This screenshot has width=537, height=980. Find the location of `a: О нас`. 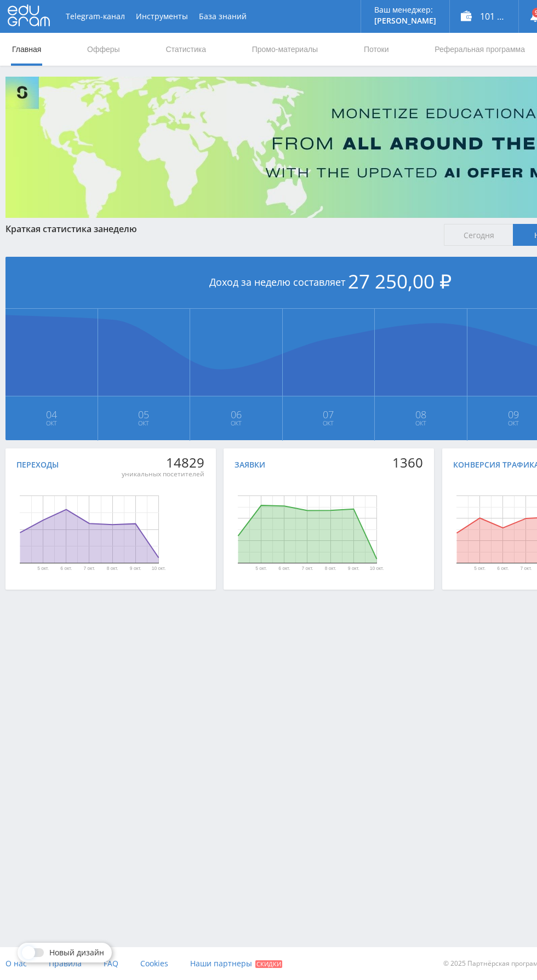

a: О нас is located at coordinates (16, 964).